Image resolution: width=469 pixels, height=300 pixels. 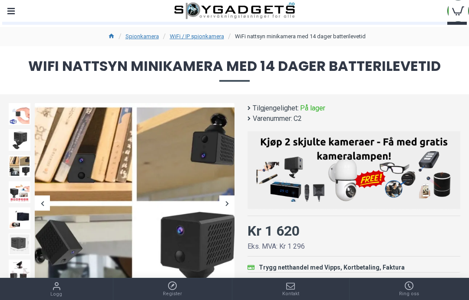 I want to click on a: WiFi / IP spionkamera, so click(x=197, y=36).